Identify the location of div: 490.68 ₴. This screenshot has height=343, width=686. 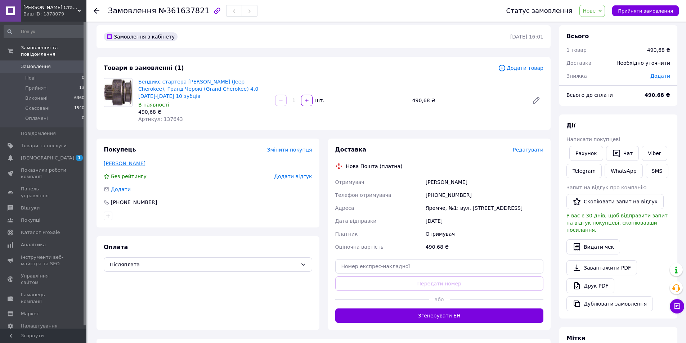
(485, 247).